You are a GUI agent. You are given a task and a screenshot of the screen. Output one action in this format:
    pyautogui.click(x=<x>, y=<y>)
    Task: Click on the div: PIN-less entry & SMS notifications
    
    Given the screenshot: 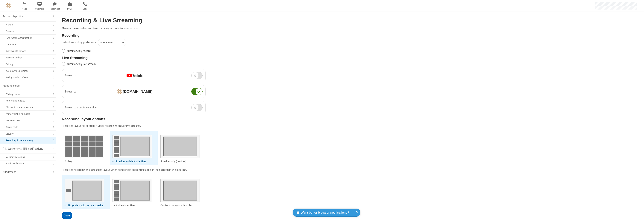 What is the action you would take?
    pyautogui.click(x=27, y=149)
    